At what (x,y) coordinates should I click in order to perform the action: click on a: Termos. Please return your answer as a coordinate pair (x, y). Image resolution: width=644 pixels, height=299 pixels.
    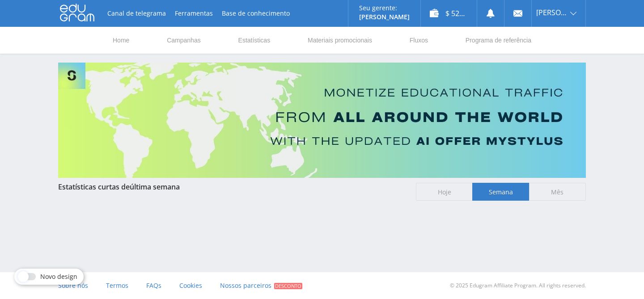
    Looking at the image, I should click on (117, 286).